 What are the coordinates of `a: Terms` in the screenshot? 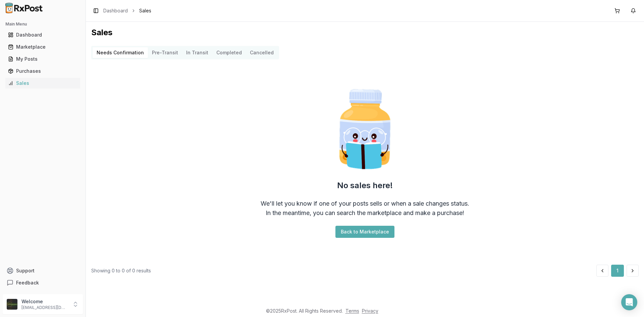 It's located at (352, 311).